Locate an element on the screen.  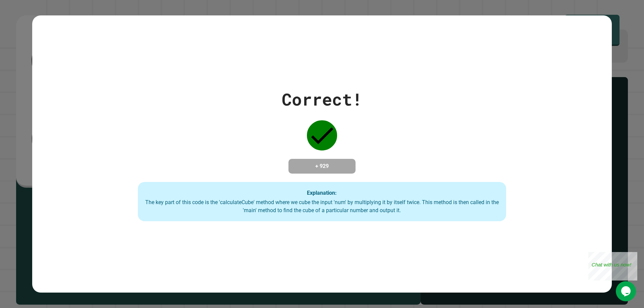
div: The key part of this code is the 'calculateCube' method where we cube the input 'num' by multiply... is located at coordinates (322, 207).